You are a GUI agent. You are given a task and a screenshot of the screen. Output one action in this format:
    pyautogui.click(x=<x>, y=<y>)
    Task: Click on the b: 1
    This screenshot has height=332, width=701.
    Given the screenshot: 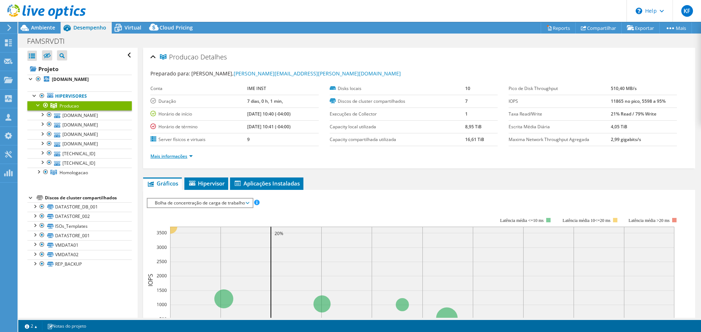 What is the action you would take?
    pyautogui.click(x=466, y=114)
    